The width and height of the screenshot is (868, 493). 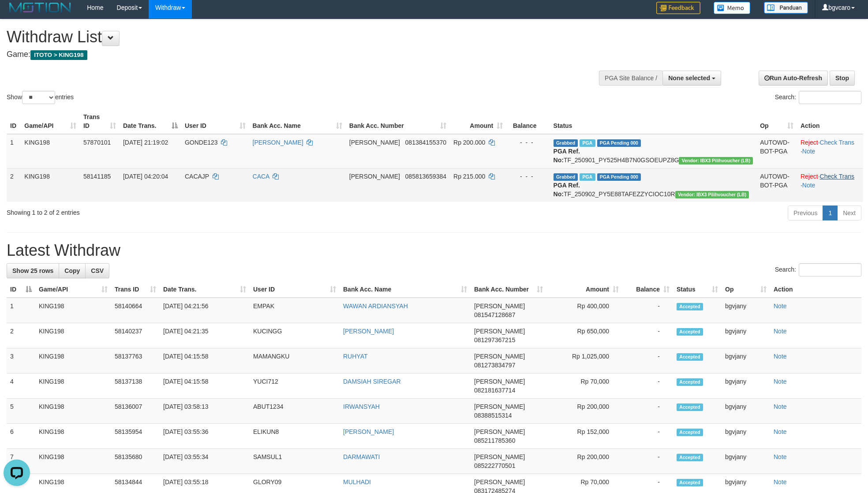 I want to click on span: Copy 081384155370 to clipboard, so click(x=425, y=142).